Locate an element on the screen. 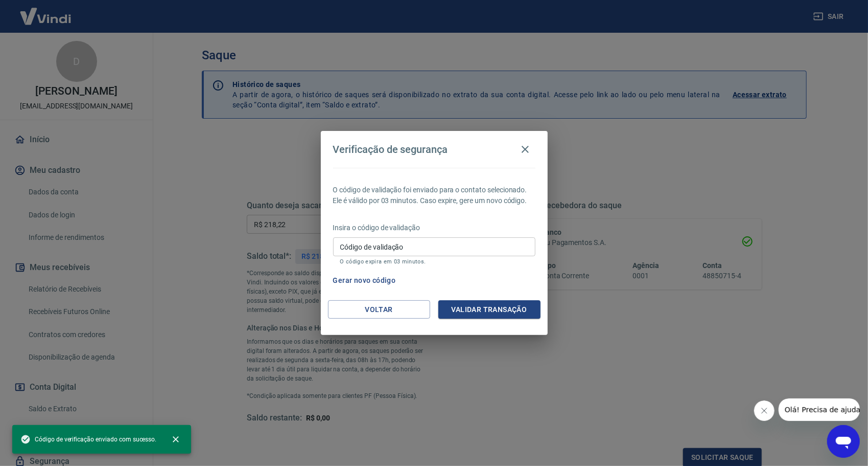 The width and height of the screenshot is (868, 466). button: Validar transação is located at coordinates (490, 309).